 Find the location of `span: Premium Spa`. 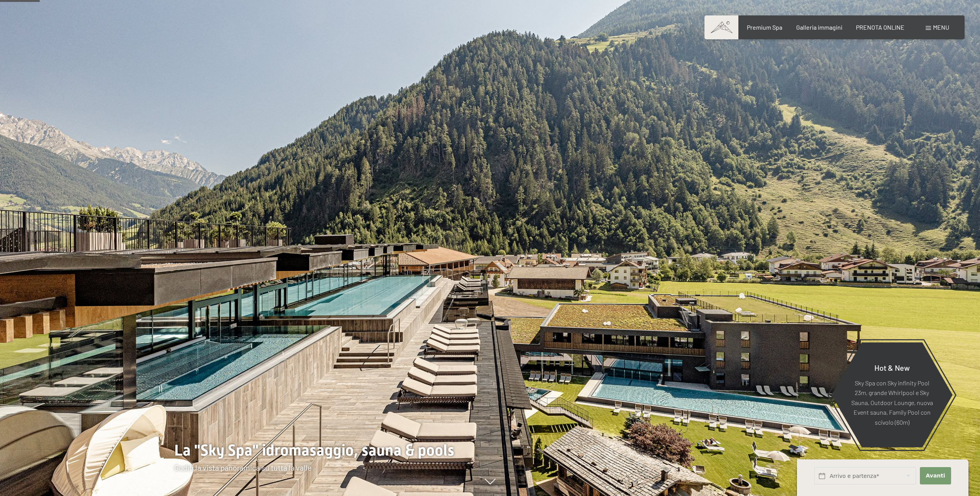

span: Premium Spa is located at coordinates (764, 27).